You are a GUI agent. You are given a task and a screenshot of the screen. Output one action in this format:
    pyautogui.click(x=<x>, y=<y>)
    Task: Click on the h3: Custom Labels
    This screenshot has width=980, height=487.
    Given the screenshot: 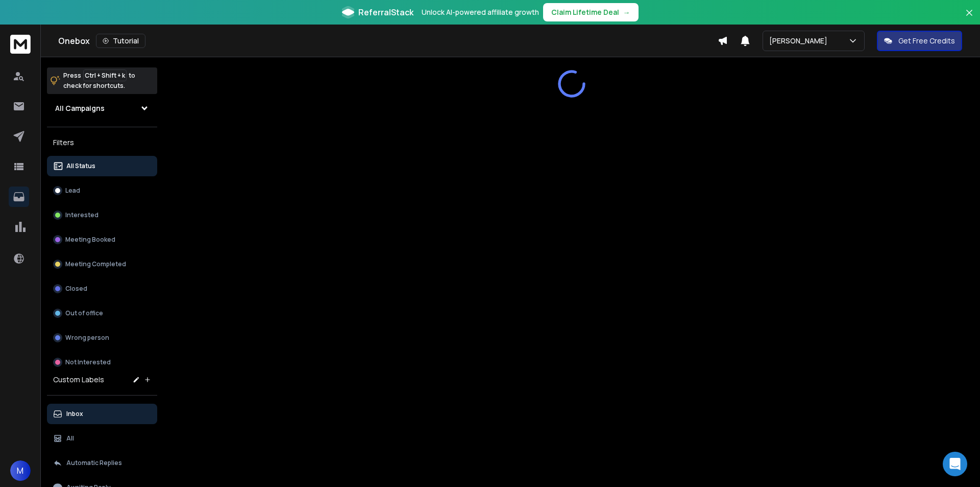 What is the action you would take?
    pyautogui.click(x=79, y=379)
    